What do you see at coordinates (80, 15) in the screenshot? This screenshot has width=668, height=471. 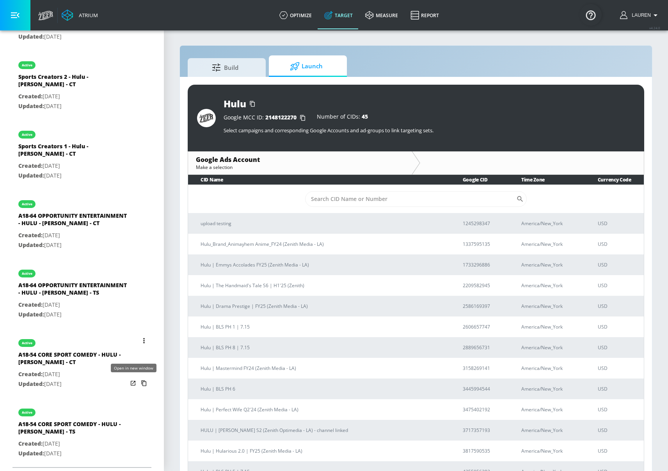 I see `a: Atrium` at bounding box center [80, 15].